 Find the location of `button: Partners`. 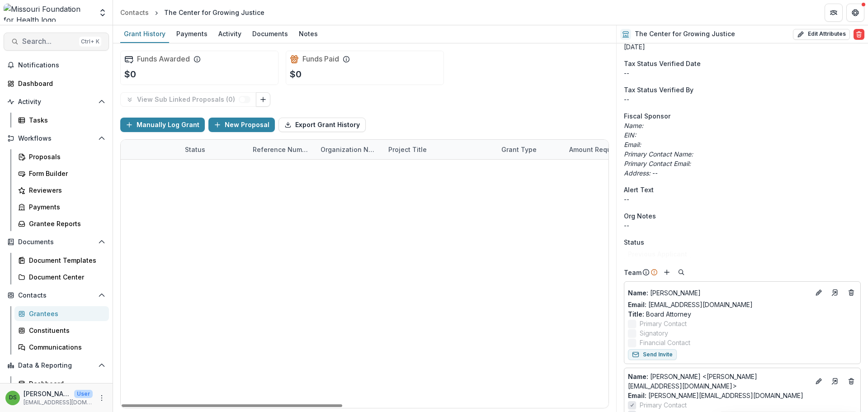

button: Partners is located at coordinates (833, 13).